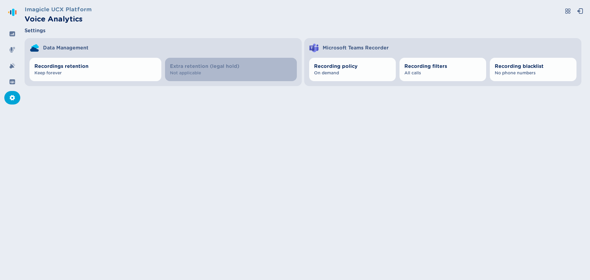 Image resolution: width=590 pixels, height=280 pixels. What do you see at coordinates (533, 73) in the screenshot?
I see `span: No phone numbers` at bounding box center [533, 73].